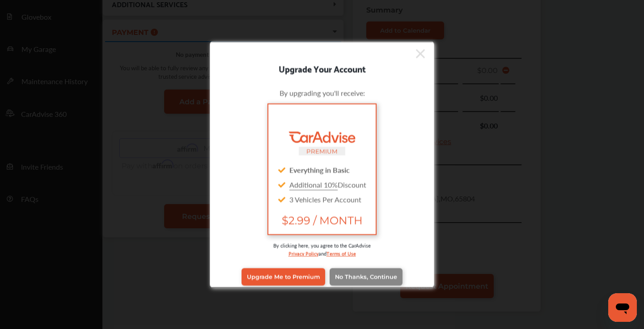  I want to click on a: Upgrade Me to Premium, so click(283, 276).